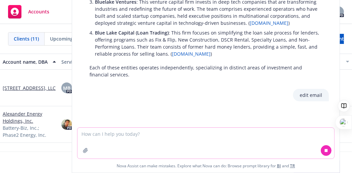  I want to click on p: edit email, so click(311, 95).